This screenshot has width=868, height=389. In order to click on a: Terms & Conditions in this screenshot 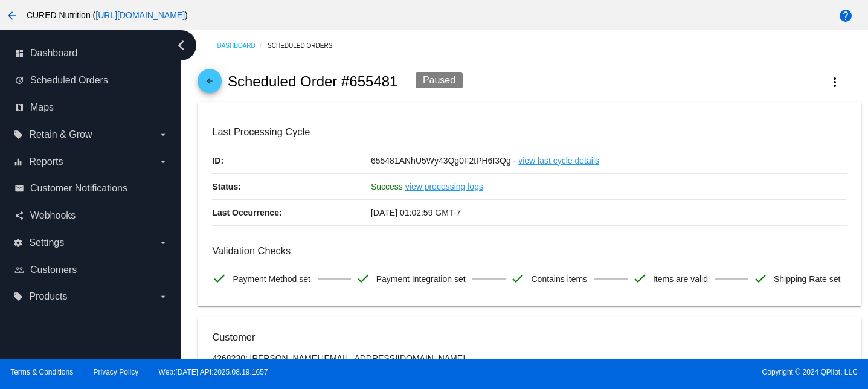, I will do `click(42, 372)`.